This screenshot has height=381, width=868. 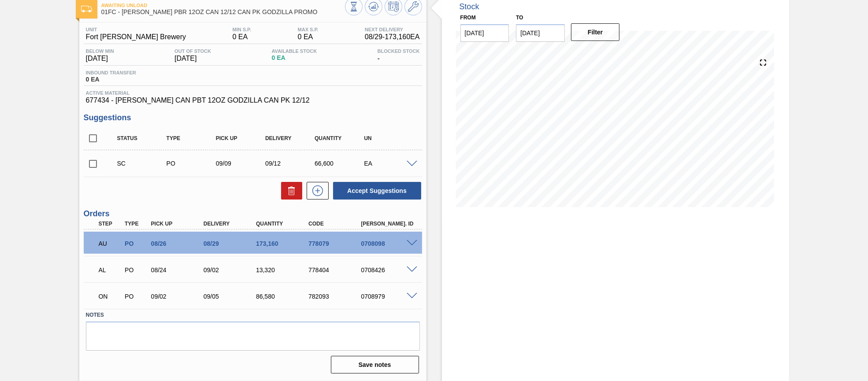 I want to click on label: From, so click(x=468, y=18).